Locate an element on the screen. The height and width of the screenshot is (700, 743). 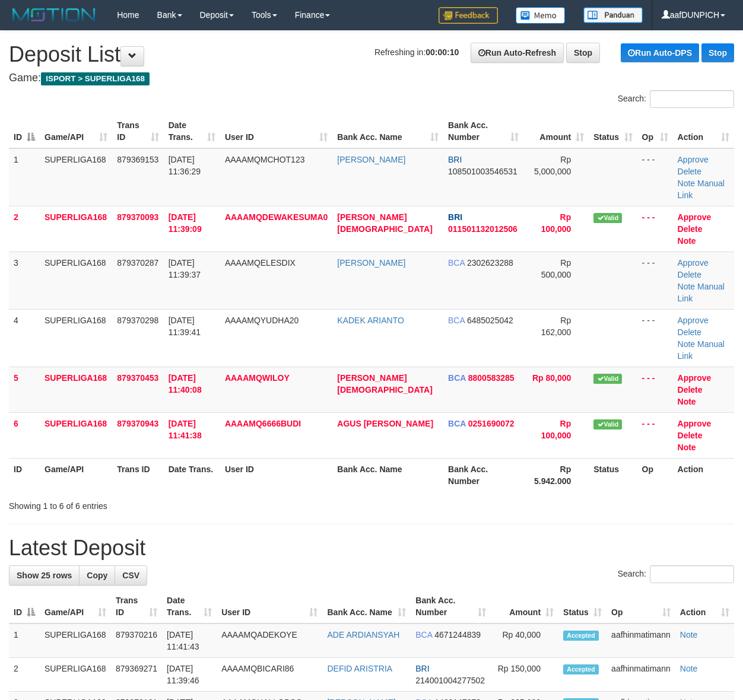
th: Status: activate to sort column ascending is located at coordinates (613, 131).